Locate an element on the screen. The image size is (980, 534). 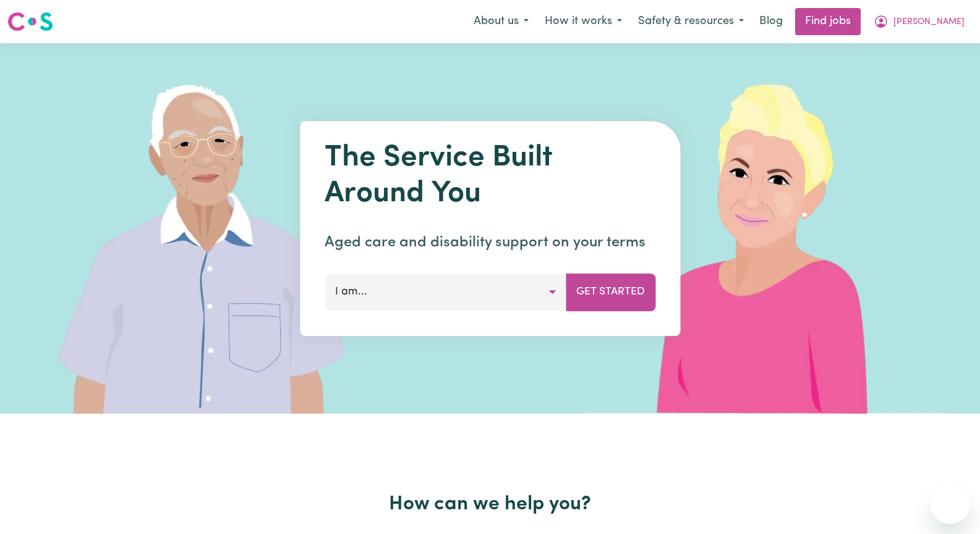
button: About us is located at coordinates (501, 22).